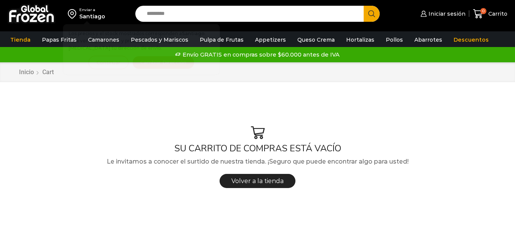 The image size is (515, 232). Describe the element at coordinates (428, 40) in the screenshot. I see `a: Abarrotes` at that location.